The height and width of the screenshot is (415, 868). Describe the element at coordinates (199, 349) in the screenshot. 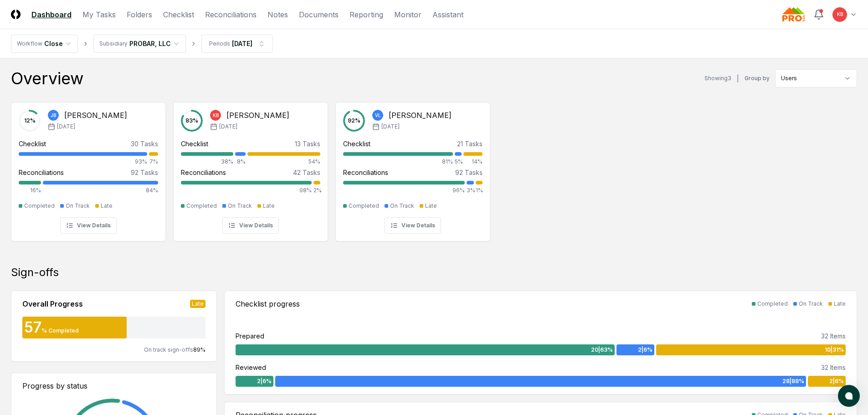

I see `span: 89 %` at that location.